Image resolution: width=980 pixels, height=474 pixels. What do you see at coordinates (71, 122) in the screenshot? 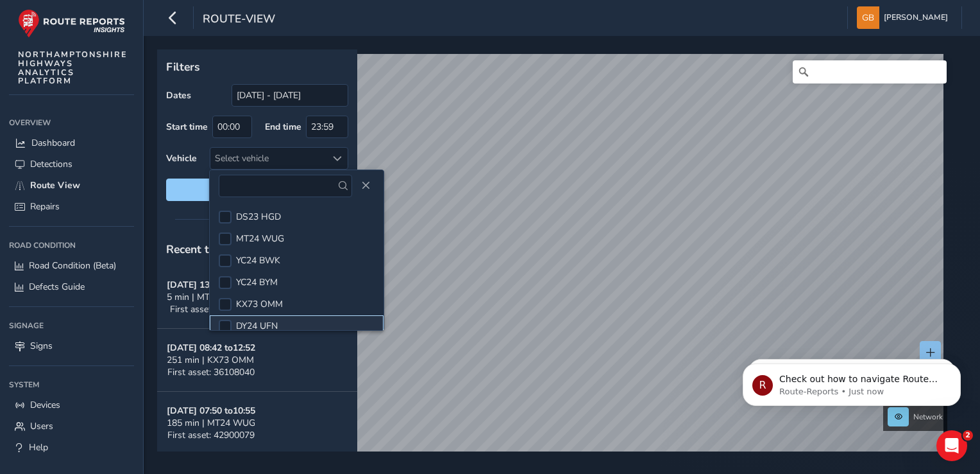
I see `div: Overview` at bounding box center [71, 122].